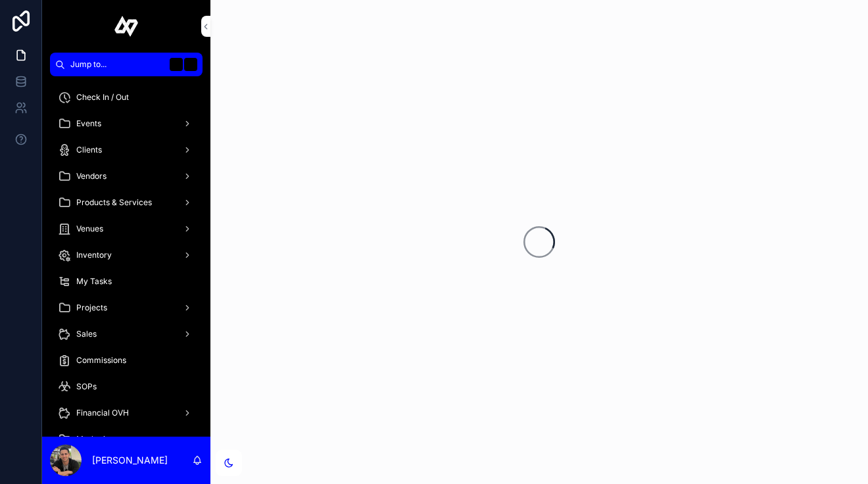 This screenshot has width=868, height=484. What do you see at coordinates (103, 97) in the screenshot?
I see `span: Check In / Out` at bounding box center [103, 97].